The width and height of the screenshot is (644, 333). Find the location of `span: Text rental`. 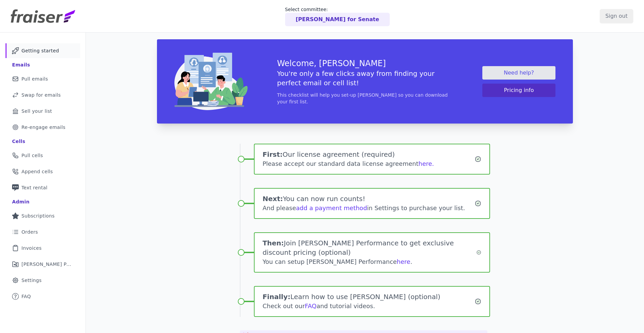

span: Text rental is located at coordinates (35, 188).